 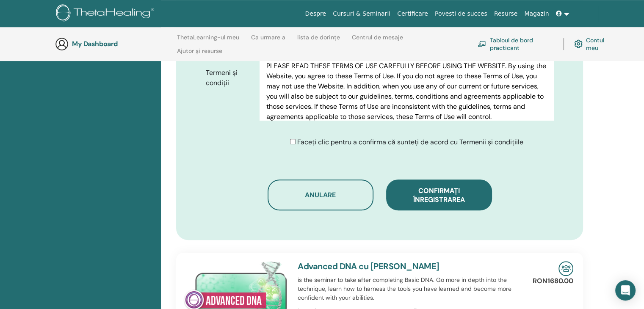 What do you see at coordinates (566, 268) in the screenshot?
I see `img: In-Person Seminar` at bounding box center [566, 268].